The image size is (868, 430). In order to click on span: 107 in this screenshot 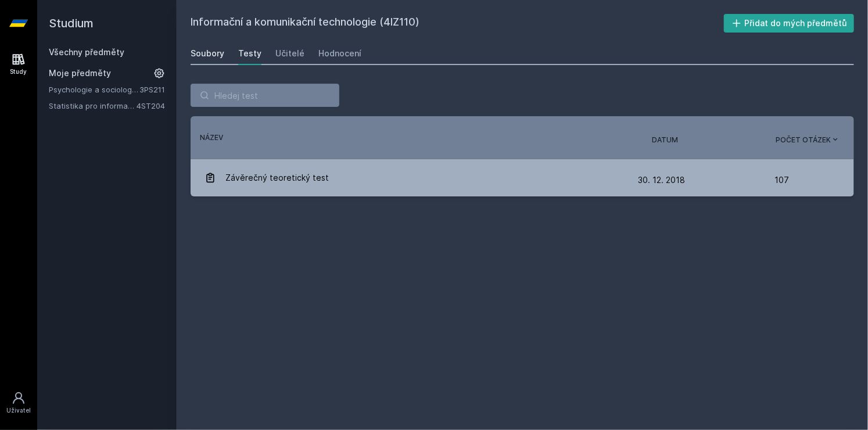, I will do `click(782, 180)`.